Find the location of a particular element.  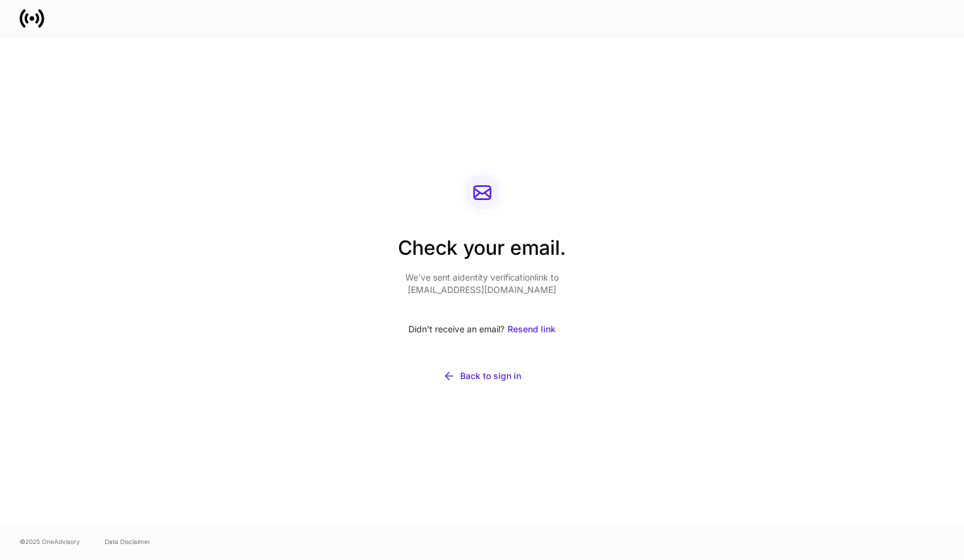

span: © 2025 OneAdvisory is located at coordinates (50, 542).